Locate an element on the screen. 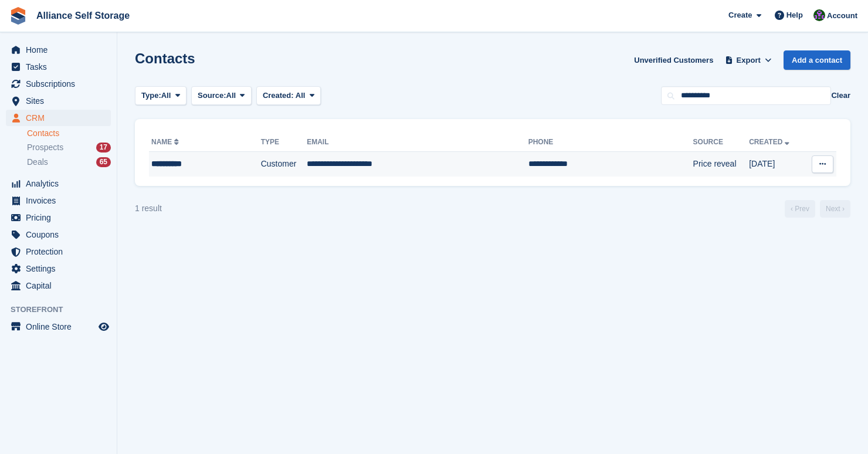 The height and width of the screenshot is (454, 868). span: Pricing is located at coordinates (61, 217).